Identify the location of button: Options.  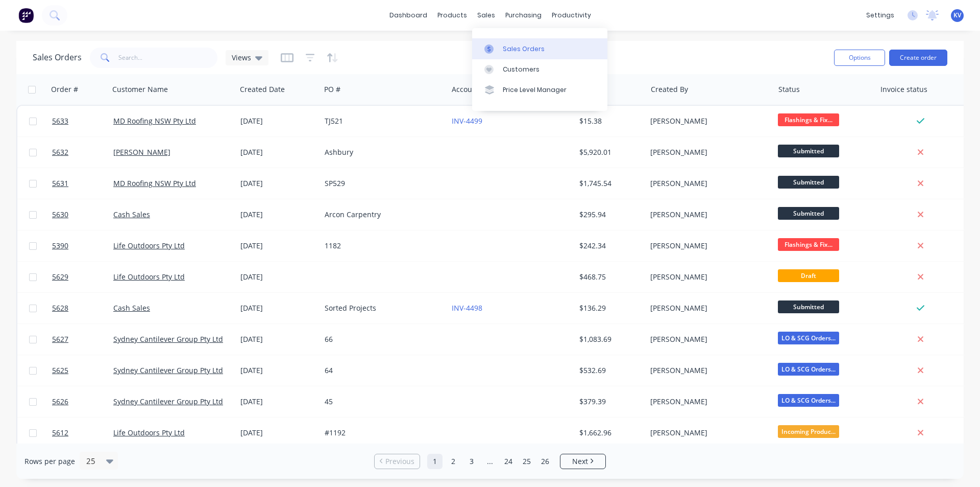
(860, 58).